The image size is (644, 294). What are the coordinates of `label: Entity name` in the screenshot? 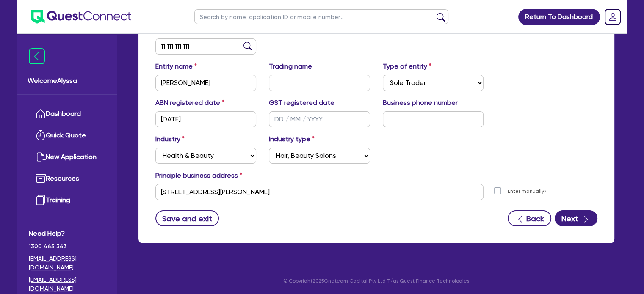 It's located at (176, 66).